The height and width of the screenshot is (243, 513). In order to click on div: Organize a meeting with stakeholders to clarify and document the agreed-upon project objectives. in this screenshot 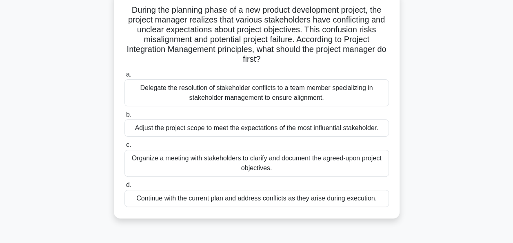, I will do `click(257, 163)`.